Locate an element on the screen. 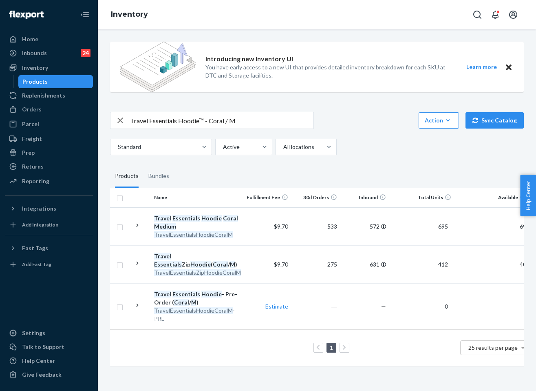  td: 275 is located at coordinates (316, 264).